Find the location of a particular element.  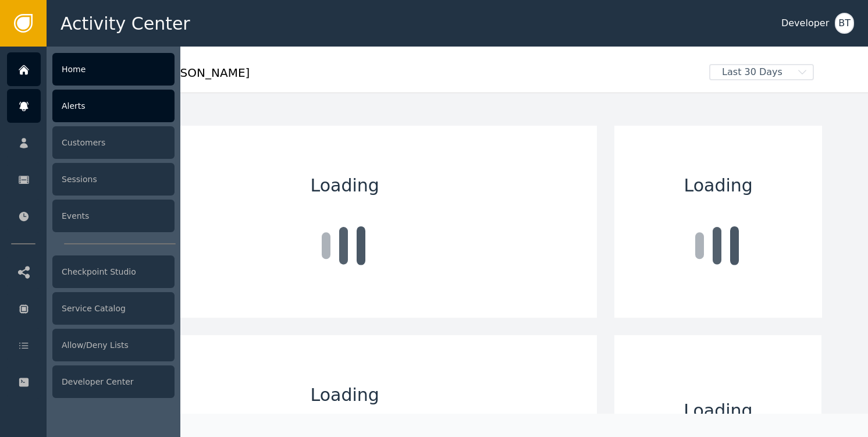

div: Customers is located at coordinates (113, 142).